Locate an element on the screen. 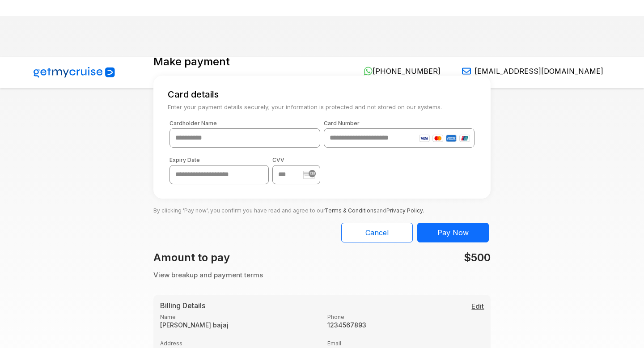 Image resolution: width=644 pixels, height=348 pixels. button: Edit is located at coordinates (478, 306).